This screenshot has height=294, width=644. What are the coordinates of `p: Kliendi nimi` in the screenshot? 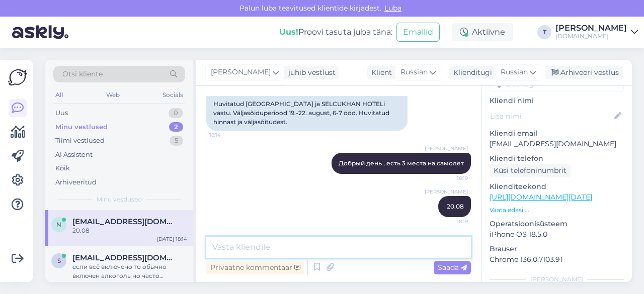 It's located at (556, 101).